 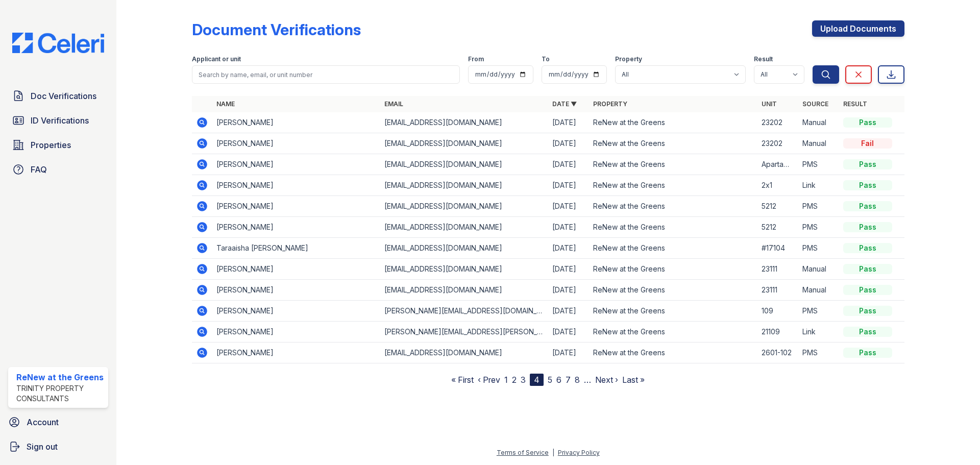 What do you see at coordinates (523, 380) in the screenshot?
I see `a: 3` at bounding box center [523, 380].